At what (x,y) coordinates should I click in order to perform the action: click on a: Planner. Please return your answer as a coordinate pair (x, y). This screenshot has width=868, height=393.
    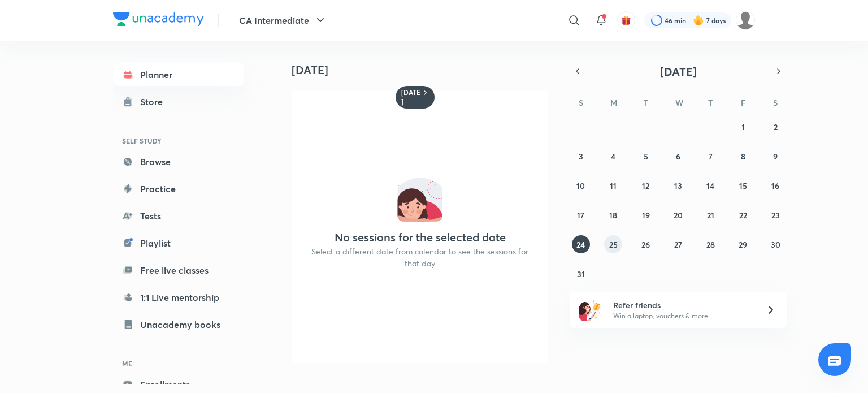
    Looking at the image, I should click on (179, 75).